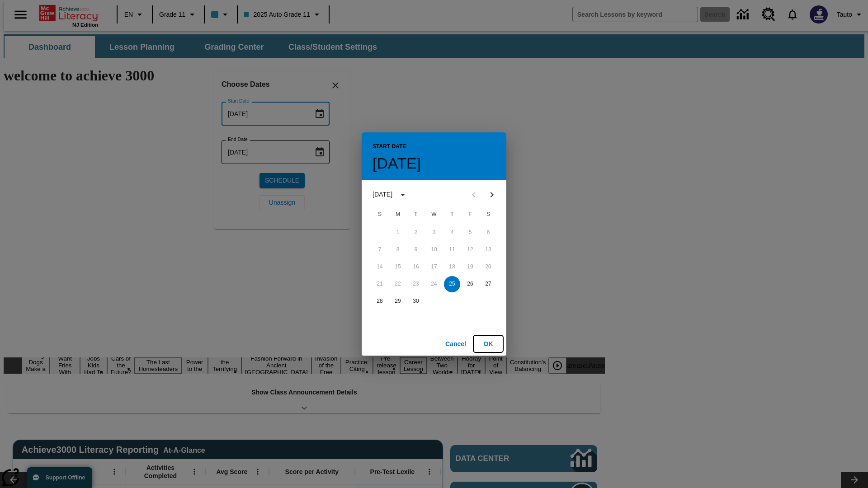  Describe the element at coordinates (379, 302) in the screenshot. I see `button: 28` at that location.